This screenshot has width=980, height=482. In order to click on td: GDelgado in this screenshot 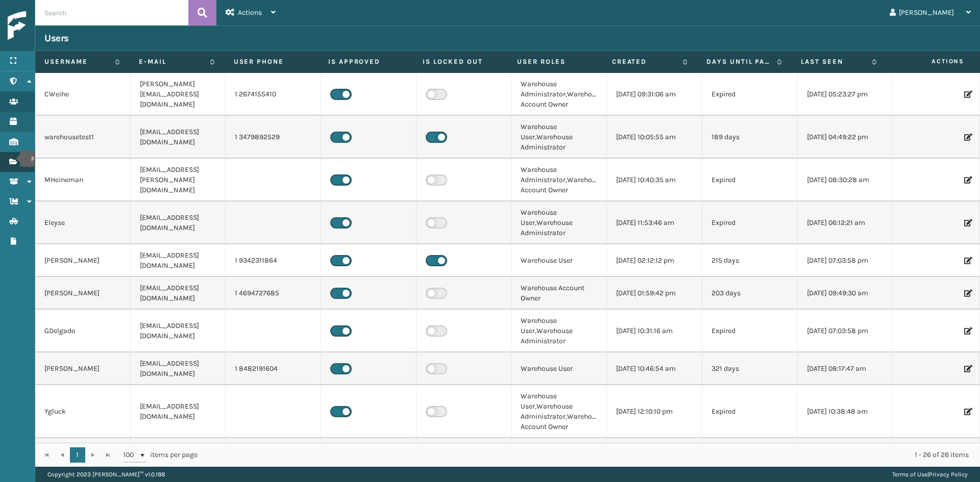, I will do `click(83, 331)`.